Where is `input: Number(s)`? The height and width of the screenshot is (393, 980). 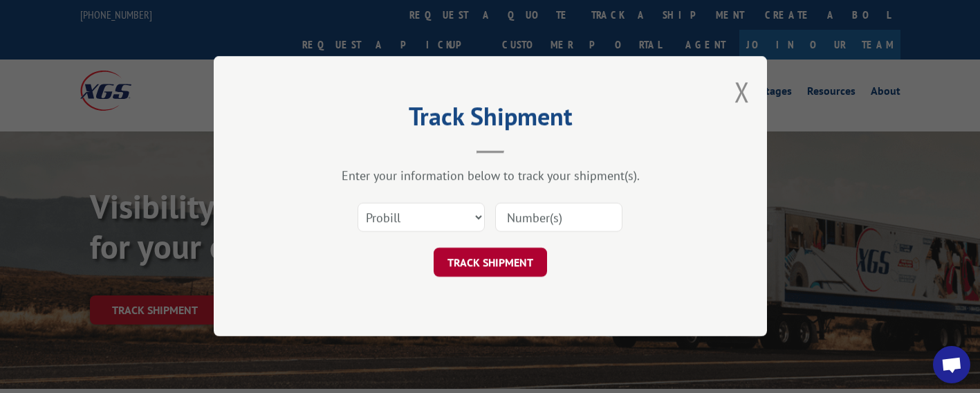
input: Number(s) is located at coordinates (559, 218).